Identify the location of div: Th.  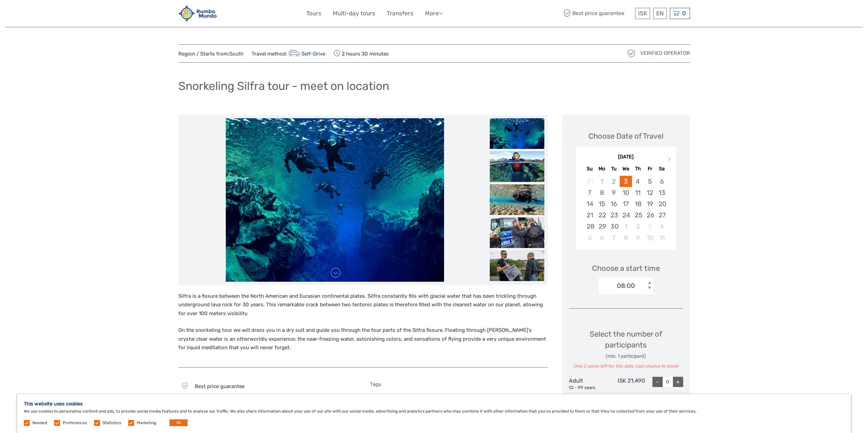
(638, 169).